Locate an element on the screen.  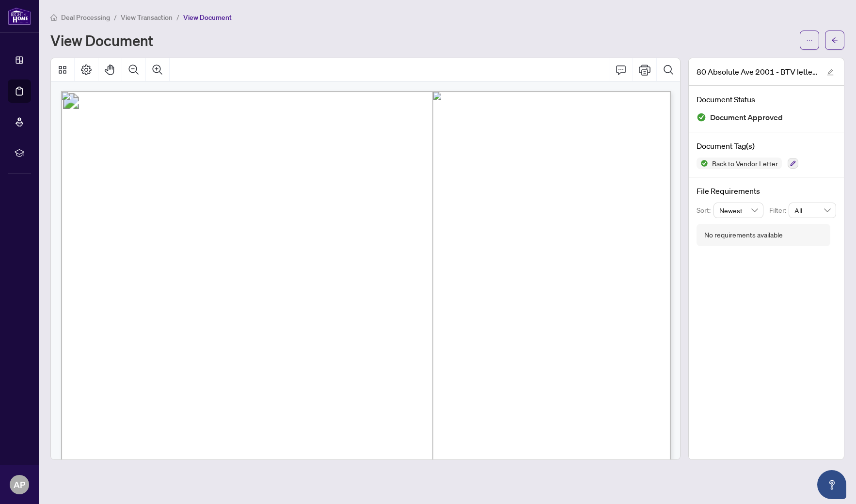
p: Sort: is located at coordinates (705, 210).